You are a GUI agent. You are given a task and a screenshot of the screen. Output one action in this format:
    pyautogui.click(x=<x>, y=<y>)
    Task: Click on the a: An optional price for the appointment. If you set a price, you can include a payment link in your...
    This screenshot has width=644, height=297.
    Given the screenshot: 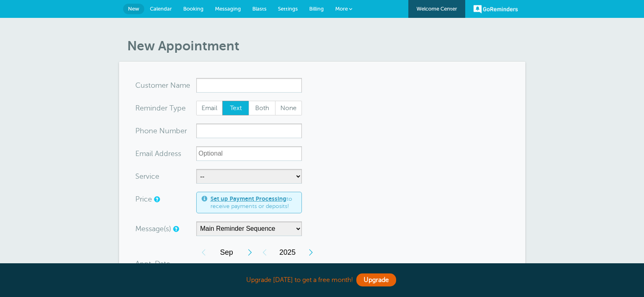 What is the action you would take?
    pyautogui.click(x=156, y=199)
    